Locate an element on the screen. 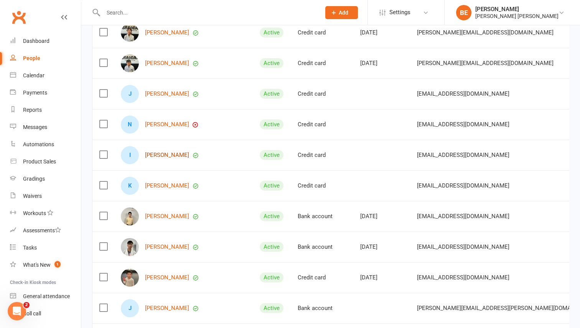 This screenshot has width=580, height=328. div: General attendance is located at coordinates (46, 297).